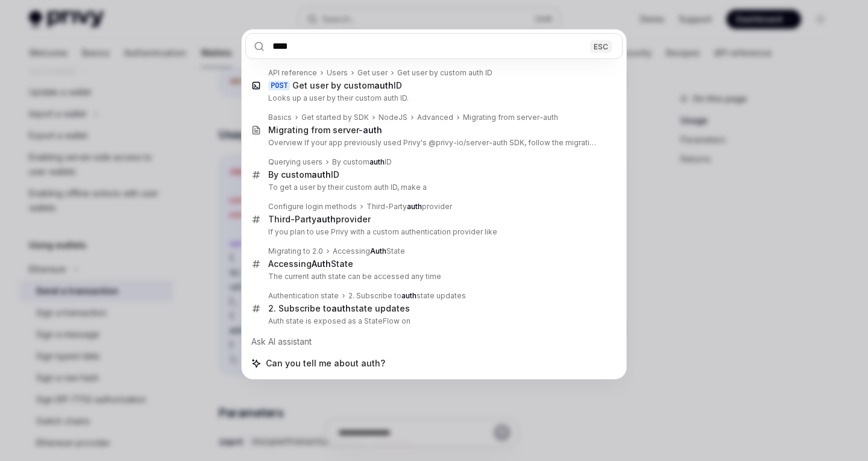 Image resolution: width=868 pixels, height=461 pixels. I want to click on div: Get user by custom ID, so click(347, 85).